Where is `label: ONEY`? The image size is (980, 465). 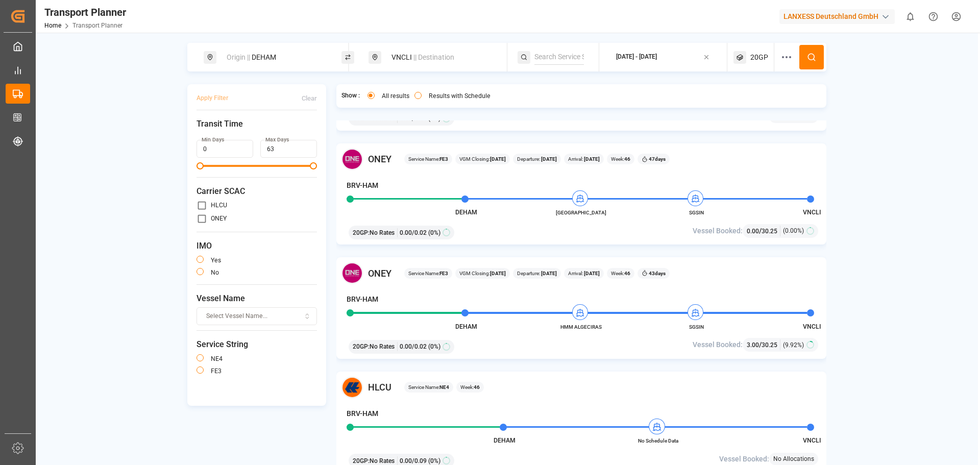
label: ONEY is located at coordinates (218, 218).